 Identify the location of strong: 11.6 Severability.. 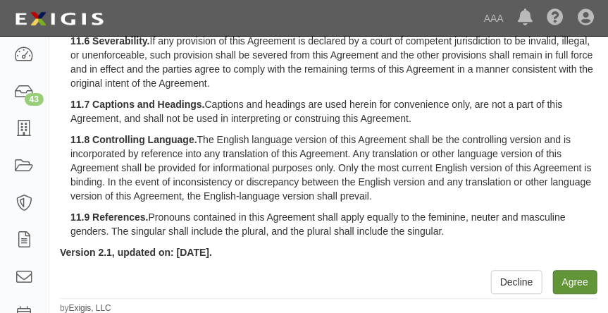
(110, 41).